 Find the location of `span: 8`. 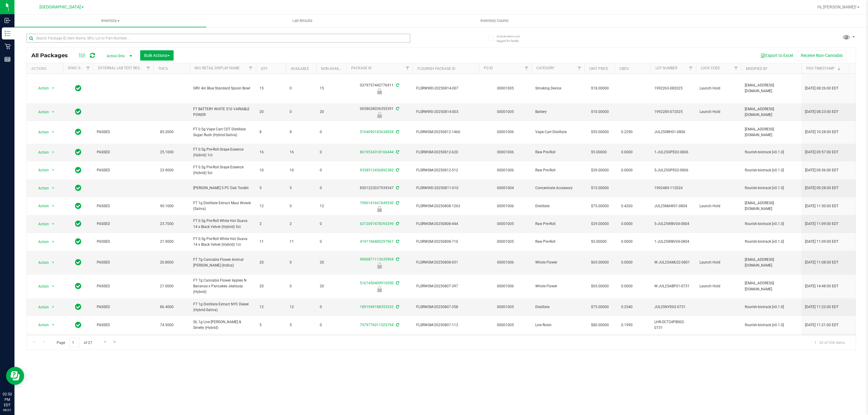

span: 8 is located at coordinates (301, 132).